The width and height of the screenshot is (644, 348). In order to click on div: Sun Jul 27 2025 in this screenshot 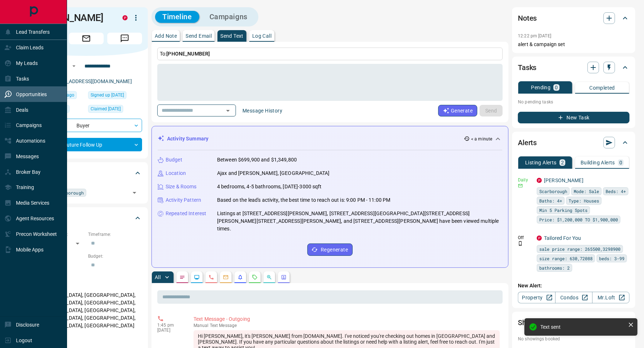, I will do `click(115, 110)`.